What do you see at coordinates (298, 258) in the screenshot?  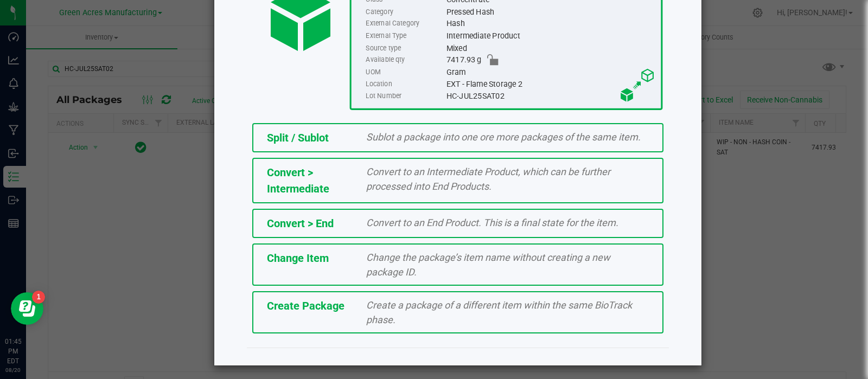 I see `span: Change Item` at bounding box center [298, 258].